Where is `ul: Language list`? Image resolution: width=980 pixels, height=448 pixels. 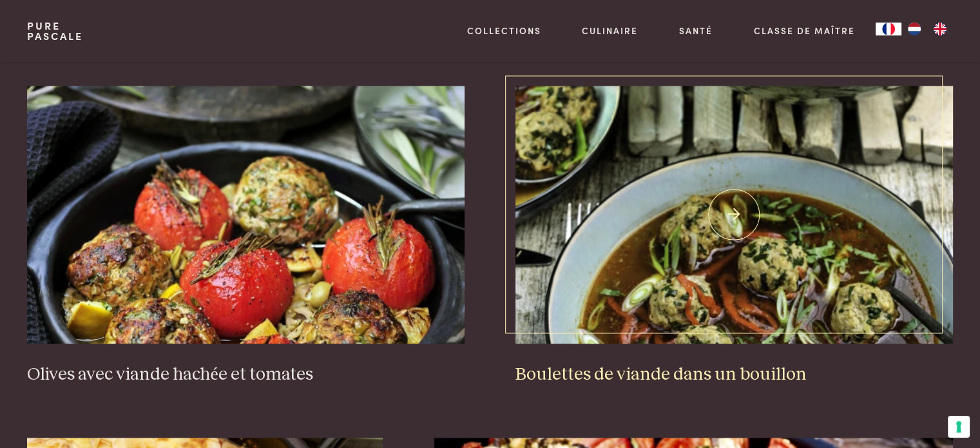 ul: Language list is located at coordinates (927, 29).